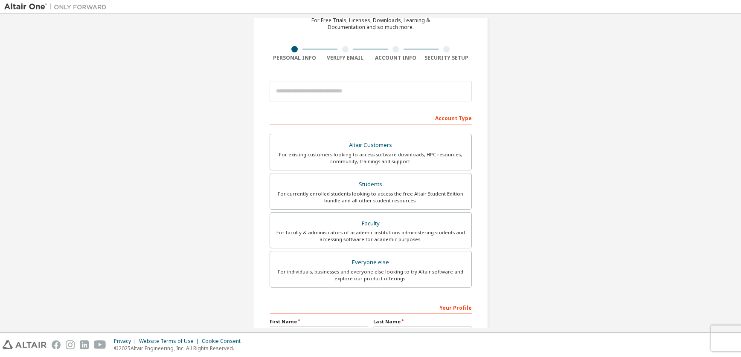 Image resolution: width=741 pixels, height=357 pixels. I want to click on div: Website Terms of Use, so click(170, 342).